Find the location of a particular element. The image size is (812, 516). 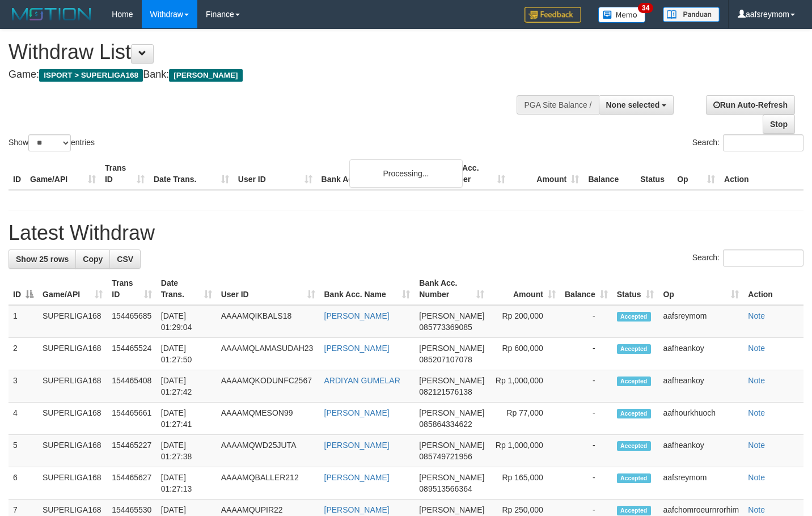

span: Copy 089513566364 to clipboard is located at coordinates (445, 489).